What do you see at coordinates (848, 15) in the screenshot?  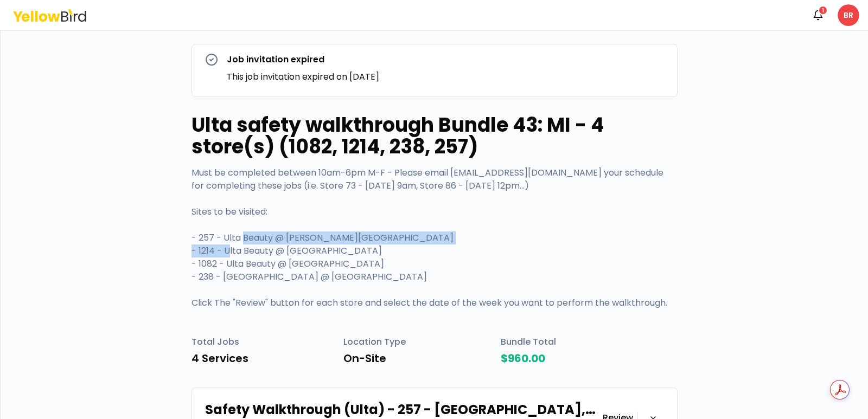 I see `span: BR` at bounding box center [848, 15].